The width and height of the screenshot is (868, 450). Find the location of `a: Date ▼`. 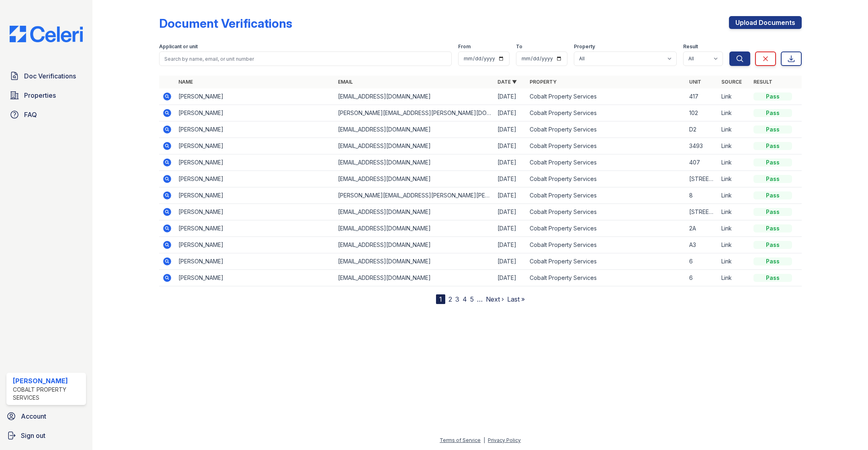

a: Date ▼ is located at coordinates (507, 82).